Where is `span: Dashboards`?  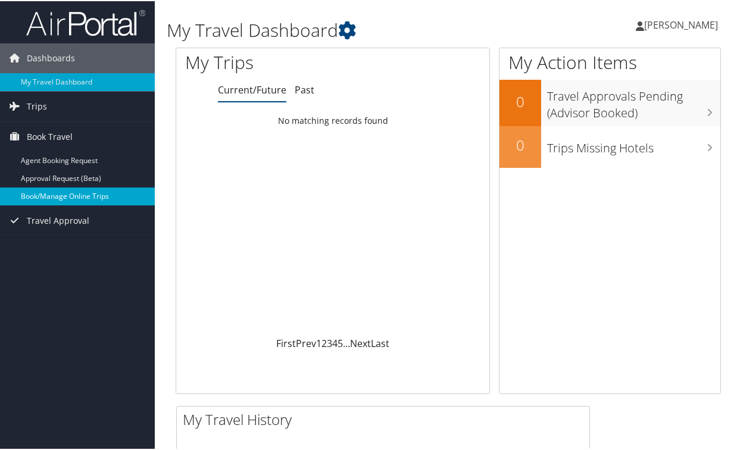 span: Dashboards is located at coordinates (51, 57).